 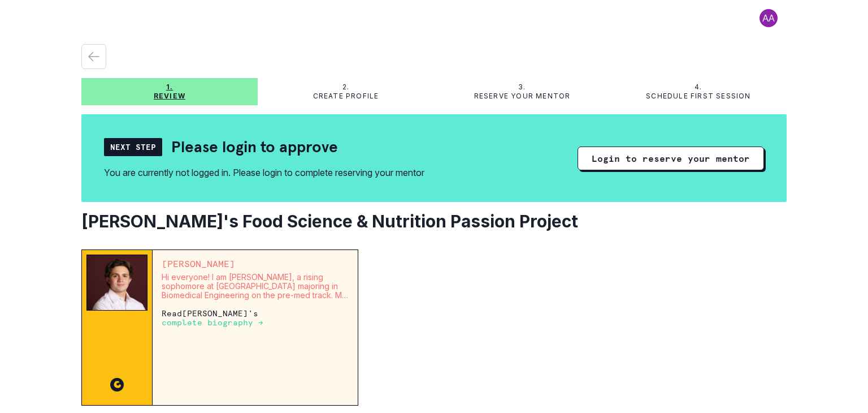 What do you see at coordinates (170, 96) in the screenshot?
I see `p: Review` at bounding box center [170, 96].